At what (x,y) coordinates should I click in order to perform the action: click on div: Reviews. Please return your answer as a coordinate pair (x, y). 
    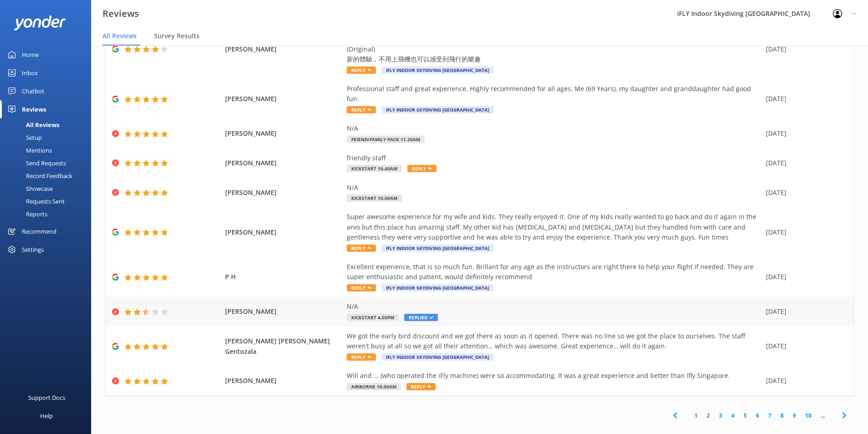
    Looking at the image, I should click on (34, 109).